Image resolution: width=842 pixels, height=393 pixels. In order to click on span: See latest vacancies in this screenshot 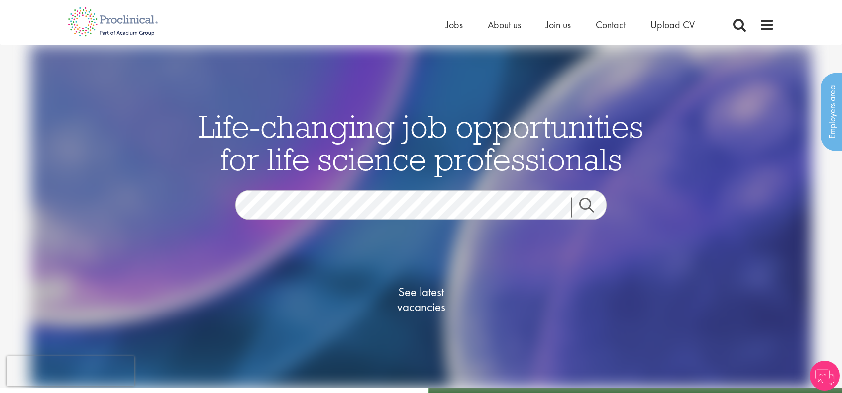, I will do `click(421, 300)`.